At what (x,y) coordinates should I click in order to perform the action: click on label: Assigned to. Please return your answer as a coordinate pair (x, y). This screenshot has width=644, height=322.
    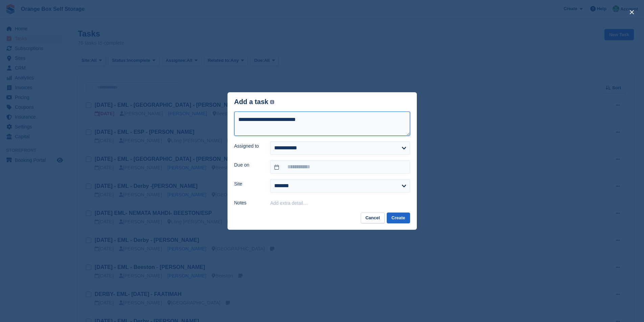
    Looking at the image, I should click on (248, 146).